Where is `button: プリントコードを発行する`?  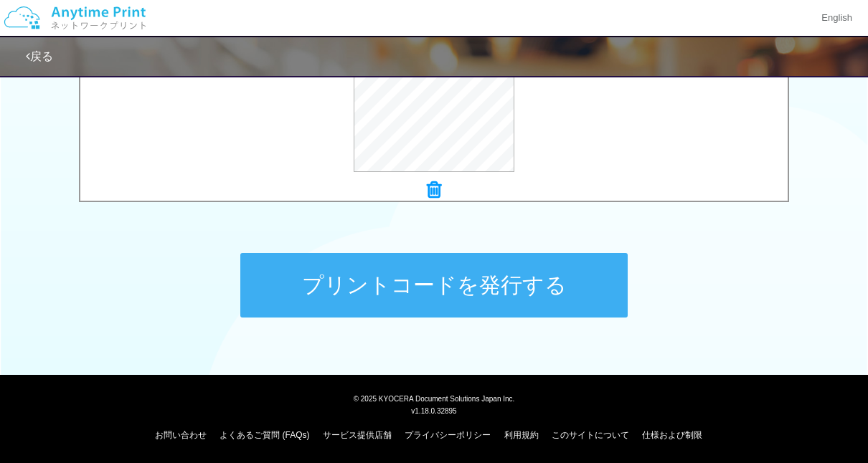
button: プリントコードを発行する is located at coordinates (434, 286).